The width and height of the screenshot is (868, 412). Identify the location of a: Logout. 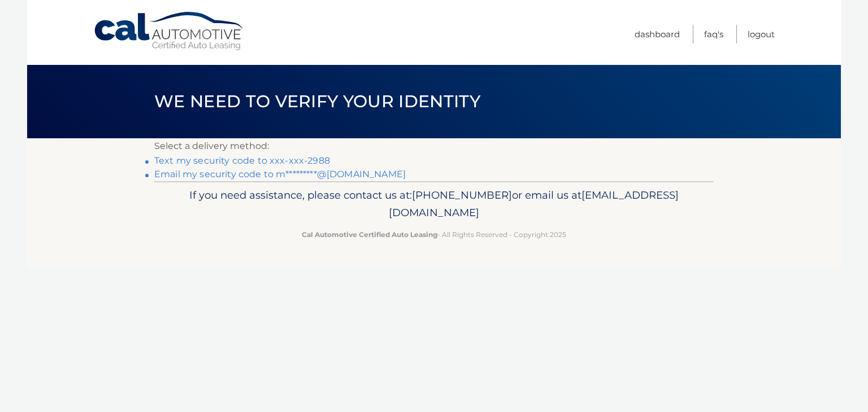
(761, 34).